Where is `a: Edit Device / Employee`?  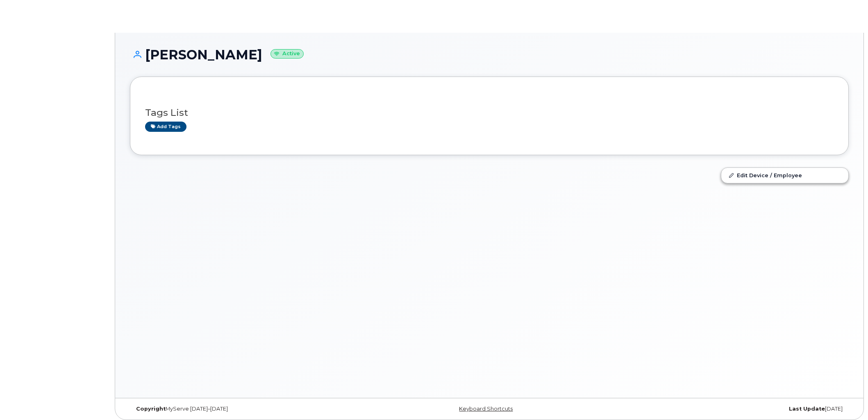 a: Edit Device / Employee is located at coordinates (785, 176).